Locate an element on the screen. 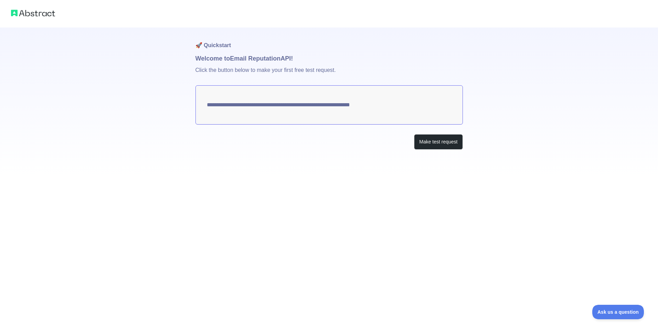 Image resolution: width=658 pixels, height=333 pixels. button: Make test request is located at coordinates (438, 142).